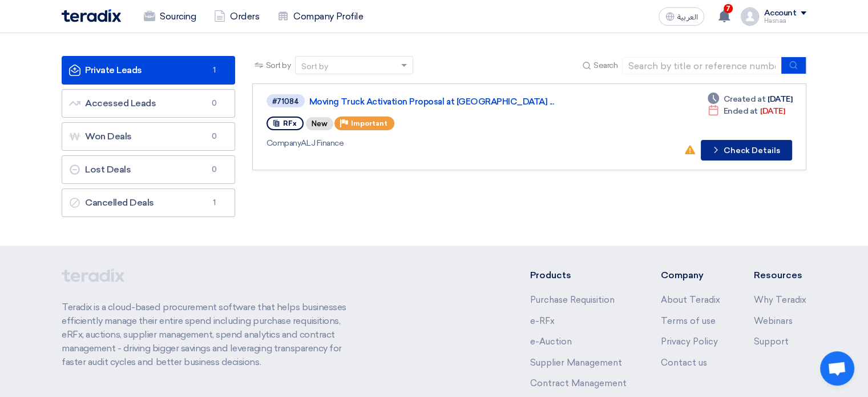  Describe the element at coordinates (432, 143) in the screenshot. I see `div: ALJ Finance` at that location.